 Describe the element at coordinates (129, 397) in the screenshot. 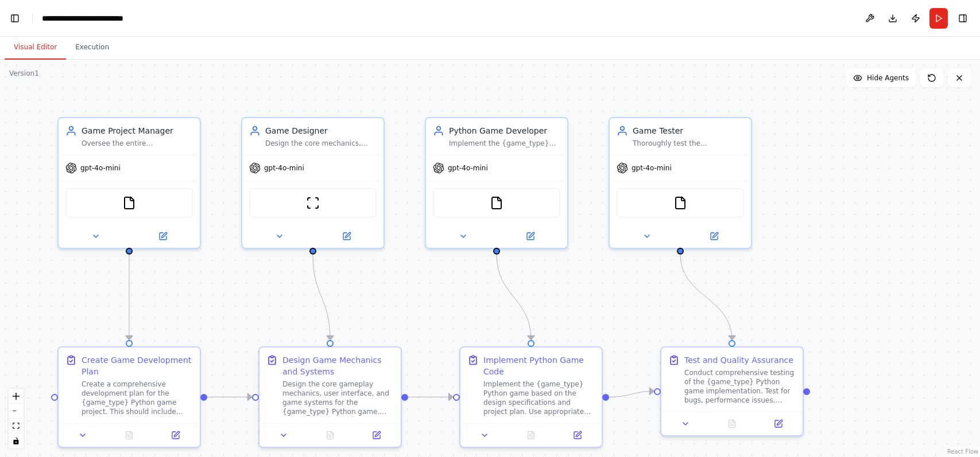

I see `div: Create Game Development PlanCreate a comprehensive development plan for the {game_type} Python ga...` at that location.